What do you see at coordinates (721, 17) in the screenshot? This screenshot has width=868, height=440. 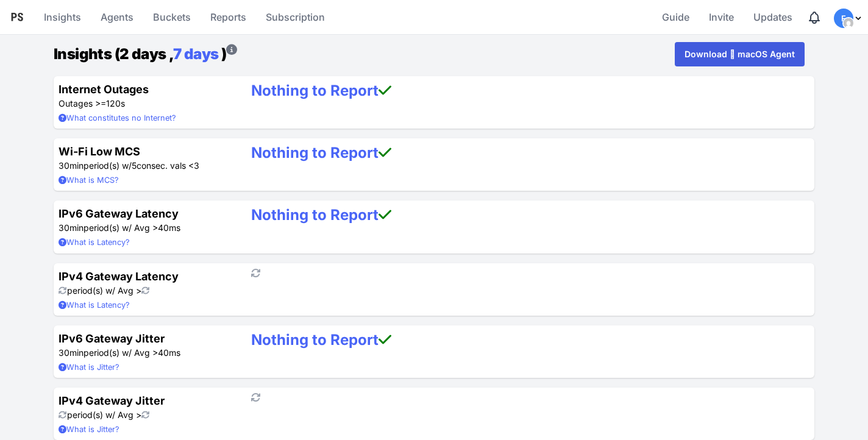 I see `a: Invite` at bounding box center [721, 17].